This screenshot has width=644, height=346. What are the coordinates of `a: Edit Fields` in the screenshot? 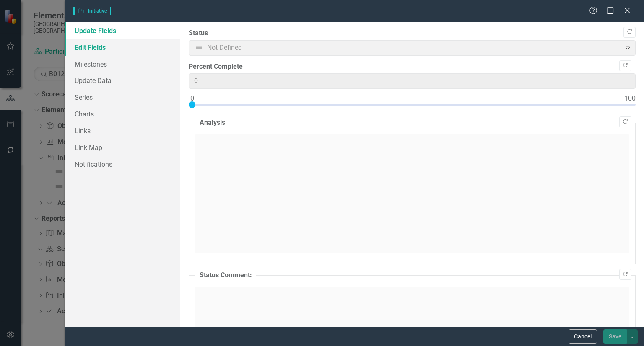 It's located at (122, 47).